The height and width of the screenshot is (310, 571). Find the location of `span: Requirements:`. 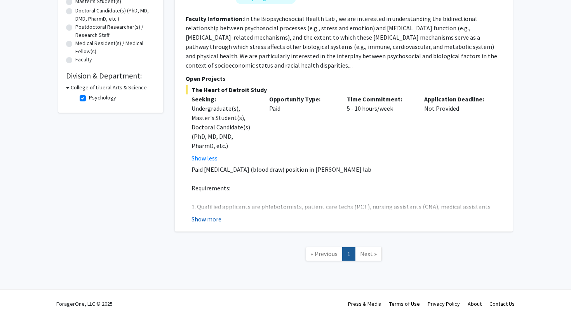

span: Requirements: is located at coordinates (211, 188).